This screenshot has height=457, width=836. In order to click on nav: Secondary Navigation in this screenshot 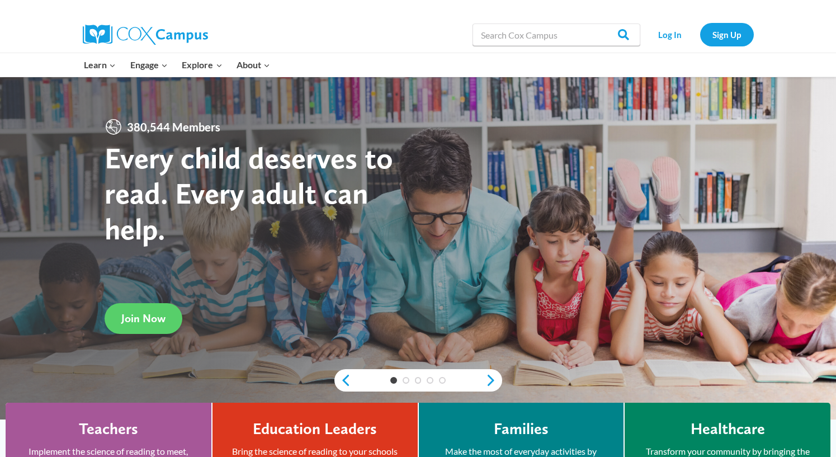, I will do `click(699, 34)`.